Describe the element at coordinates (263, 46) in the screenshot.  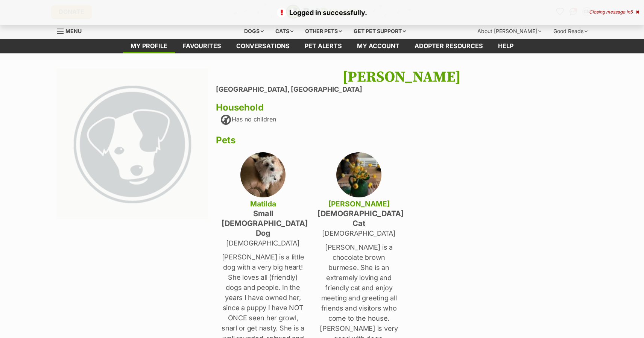
I see `a: conversations` at that location.